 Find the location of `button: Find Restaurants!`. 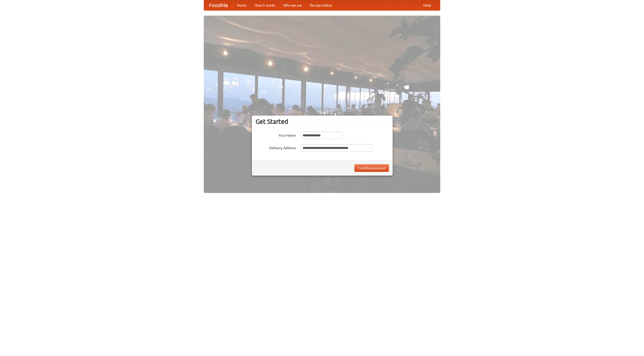

button: Find Restaurants! is located at coordinates (372, 168).